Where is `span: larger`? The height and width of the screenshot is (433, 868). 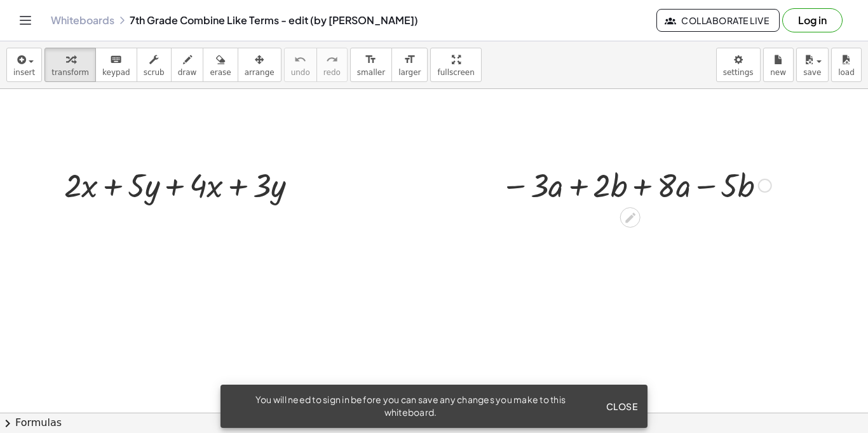 span: larger is located at coordinates (409, 72).